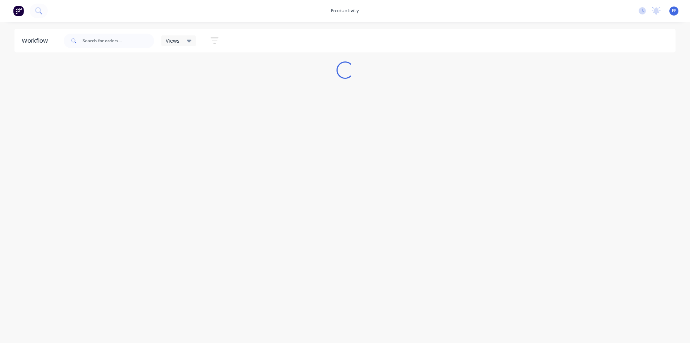  Describe the element at coordinates (37, 41) in the screenshot. I see `div: Workflow` at that location.